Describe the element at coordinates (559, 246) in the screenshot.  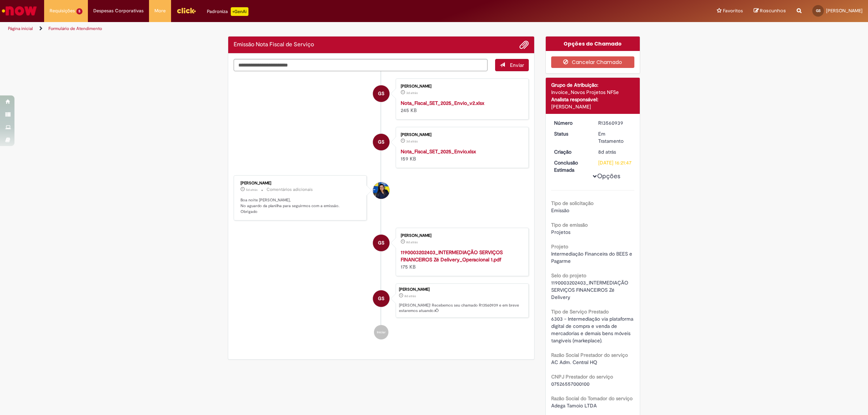
I see `b: Projeto` at that location.